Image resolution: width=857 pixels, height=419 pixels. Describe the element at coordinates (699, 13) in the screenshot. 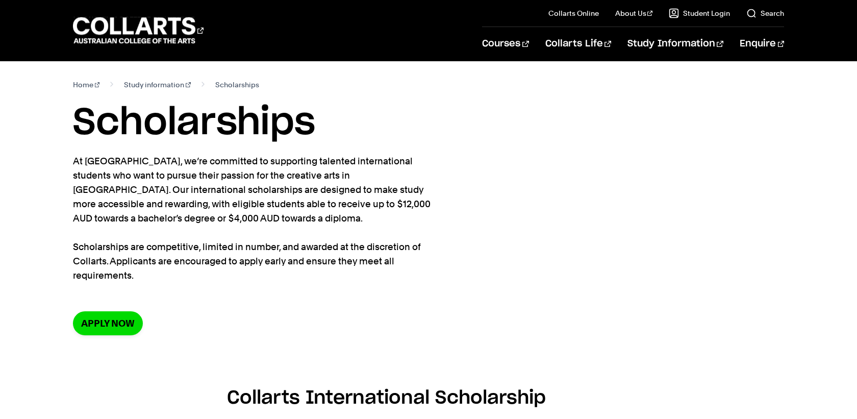

I see `a: Student Login` at that location.